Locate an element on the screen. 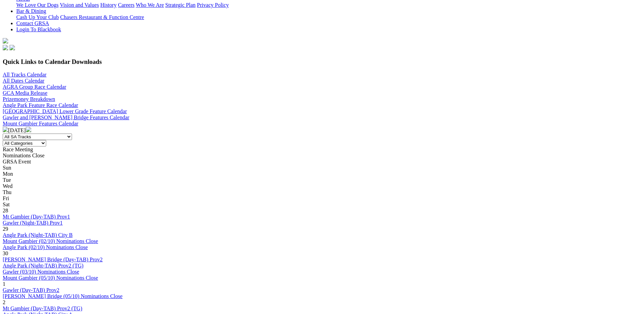  img: chevron-right-pager-white.svg is located at coordinates (28, 129).